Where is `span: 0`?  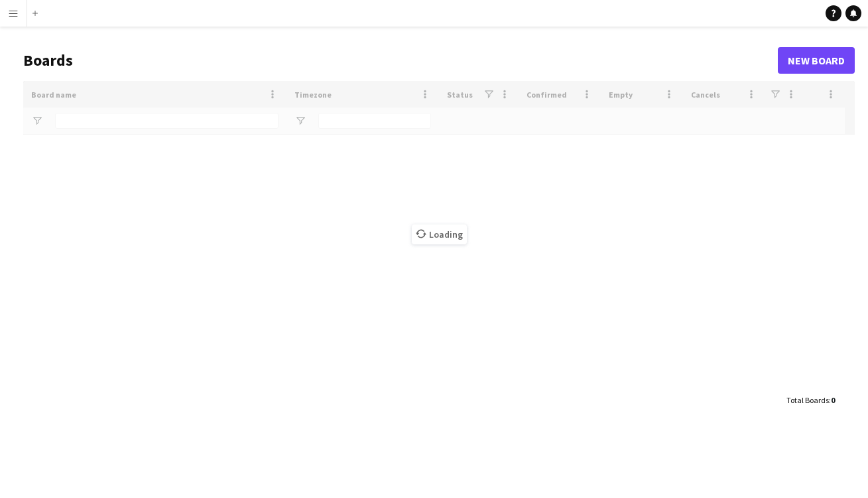
span: 0 is located at coordinates (833, 400).